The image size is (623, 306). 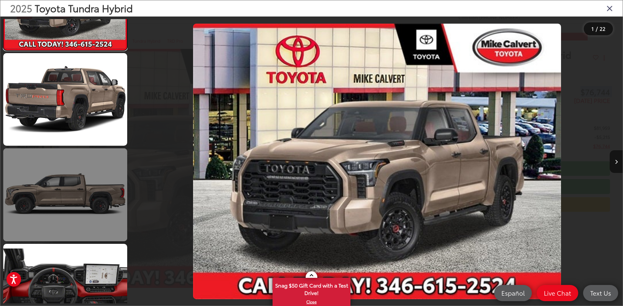 I want to click on a: Live Chat, so click(x=557, y=293).